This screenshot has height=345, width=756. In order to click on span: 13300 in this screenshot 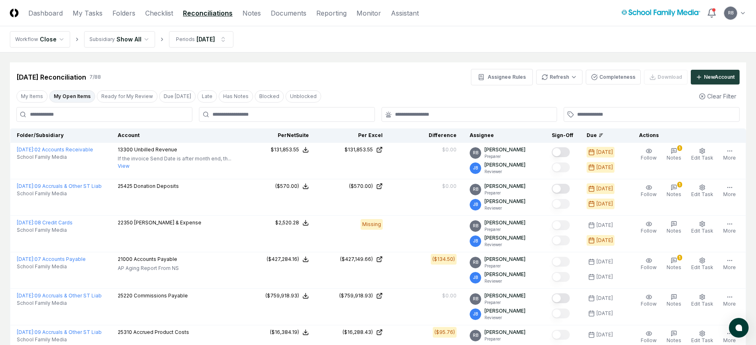, I will do `click(125, 149)`.